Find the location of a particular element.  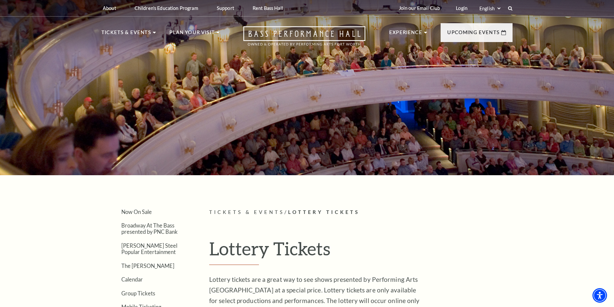

p: Plan Your Visit is located at coordinates (192, 34).